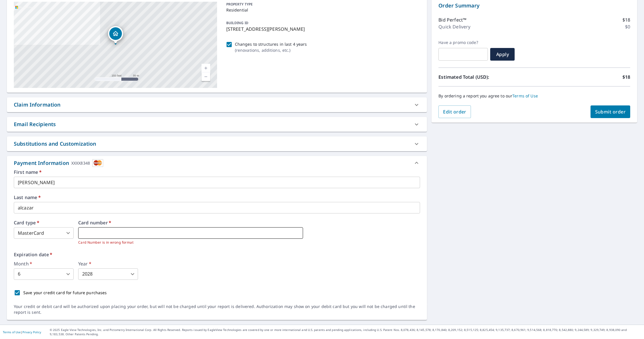 The width and height of the screenshot is (644, 339). What do you see at coordinates (58, 163) in the screenshot?
I see `div: Payment Information` at bounding box center [58, 163].